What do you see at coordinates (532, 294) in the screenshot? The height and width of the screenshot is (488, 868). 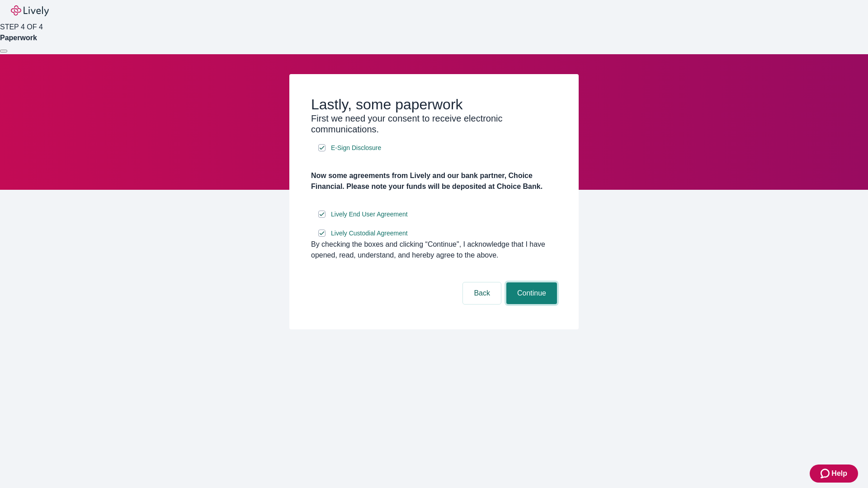 I see `button: Continue` at bounding box center [532, 294].